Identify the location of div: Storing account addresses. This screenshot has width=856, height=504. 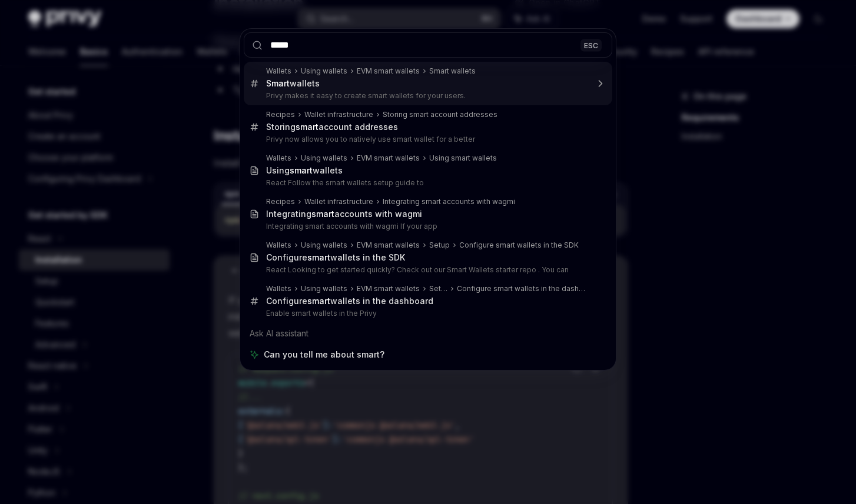
(332, 127).